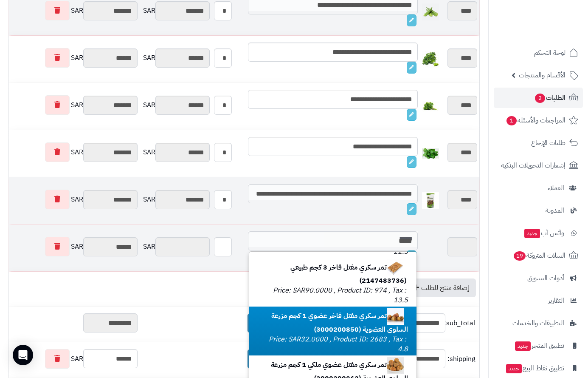  Describe the element at coordinates (23, 355) in the screenshot. I see `div: Open Intercom Messenger` at that location.